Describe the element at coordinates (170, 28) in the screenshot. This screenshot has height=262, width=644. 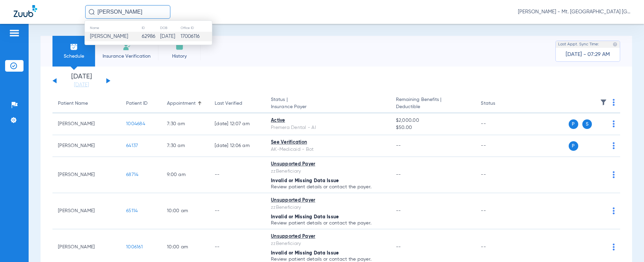
I see `th: DOB` at that location.